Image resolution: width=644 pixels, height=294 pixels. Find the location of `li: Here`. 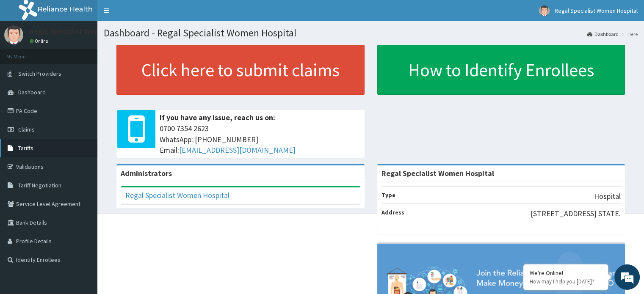

li: Here is located at coordinates (628, 34).